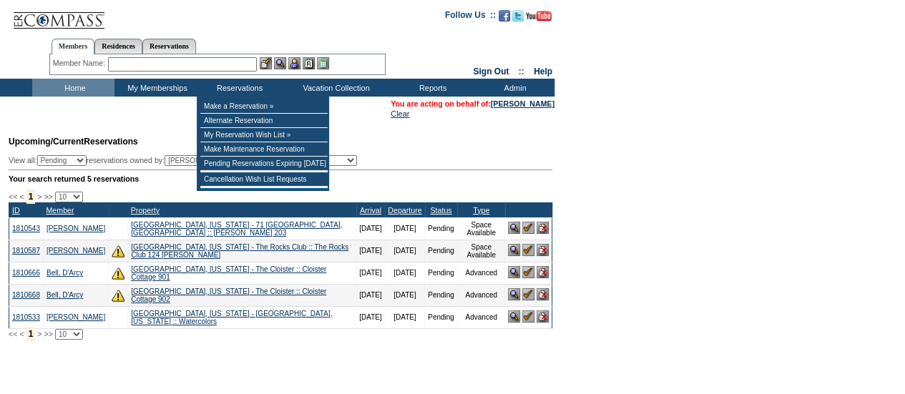 The width and height of the screenshot is (905, 394). What do you see at coordinates (26, 295) in the screenshot?
I see `a: 1810668` at bounding box center [26, 295].